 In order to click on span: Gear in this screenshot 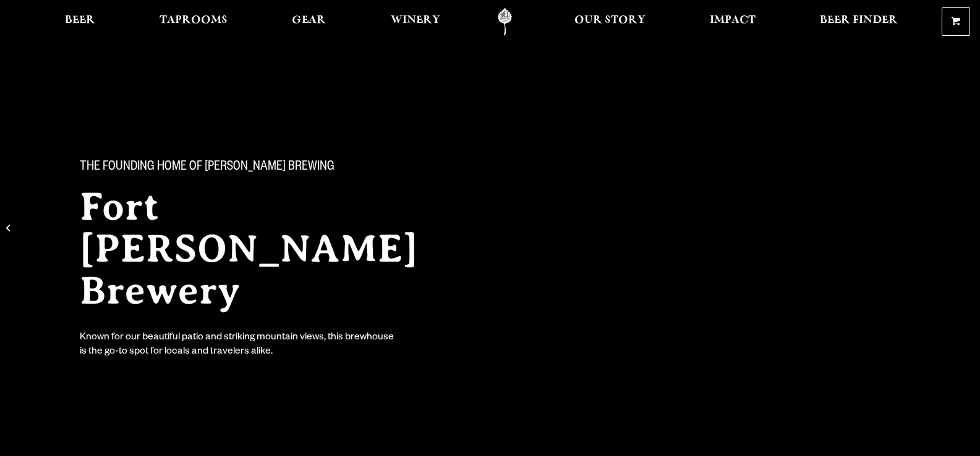, I will do `click(308, 20)`.